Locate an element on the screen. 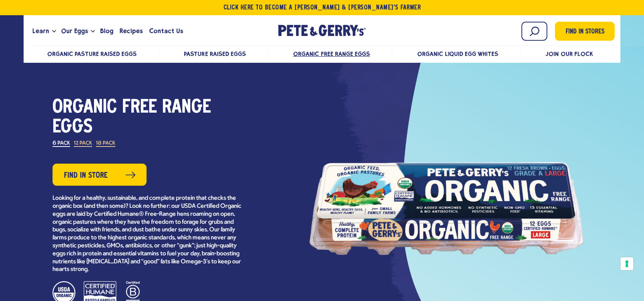  a: Blog is located at coordinates (107, 31).